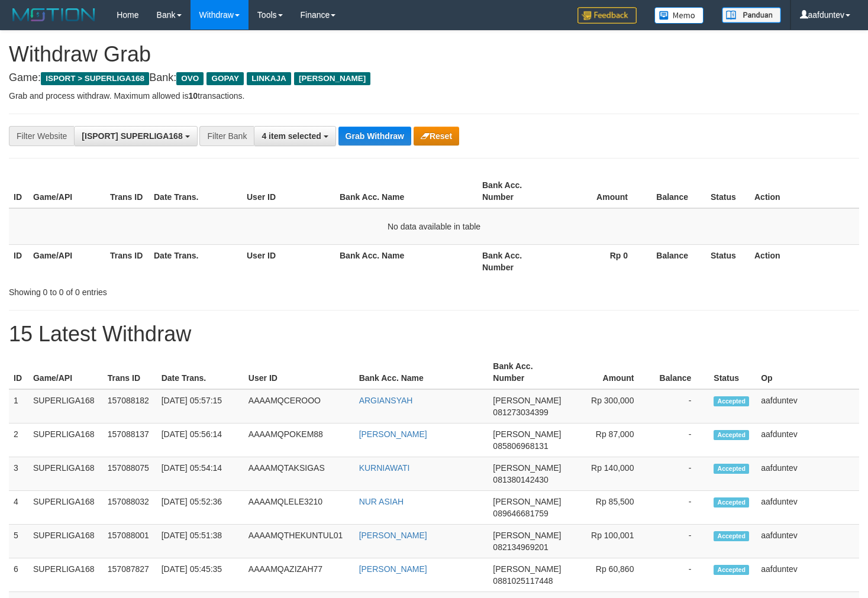  What do you see at coordinates (436, 136) in the screenshot?
I see `button: Reset` at bounding box center [436, 136].